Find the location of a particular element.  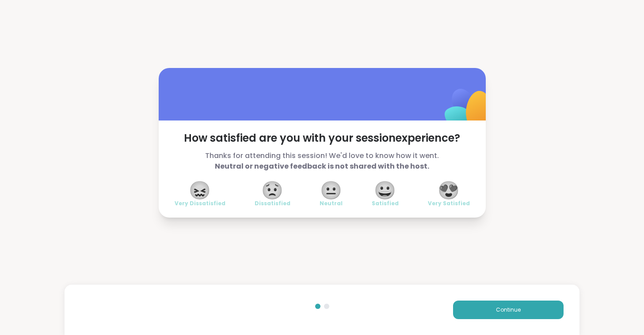

span: How satisfied are you with your session experience? is located at coordinates (322, 138).